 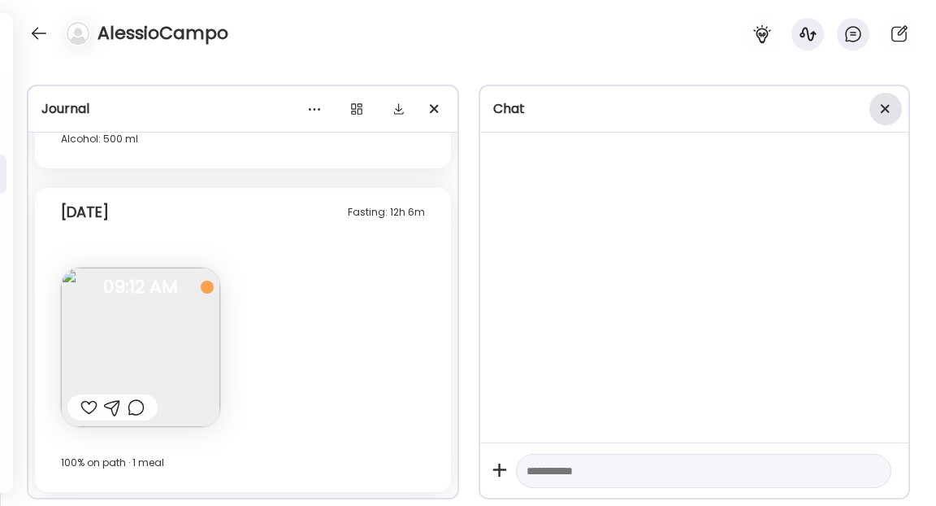 I want to click on span: 09:12 AM, so click(x=141, y=287).